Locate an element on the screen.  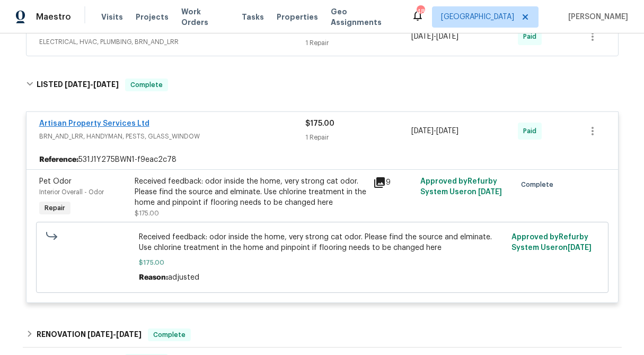
h6: RENOVATION is located at coordinates (89, 335).